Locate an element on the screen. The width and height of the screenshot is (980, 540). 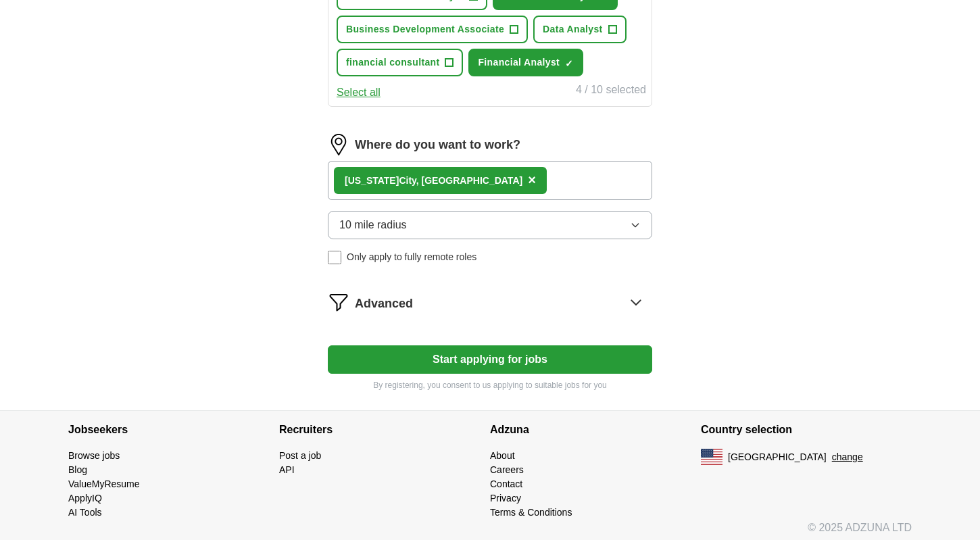
a: ValueMyResume is located at coordinates (104, 484).